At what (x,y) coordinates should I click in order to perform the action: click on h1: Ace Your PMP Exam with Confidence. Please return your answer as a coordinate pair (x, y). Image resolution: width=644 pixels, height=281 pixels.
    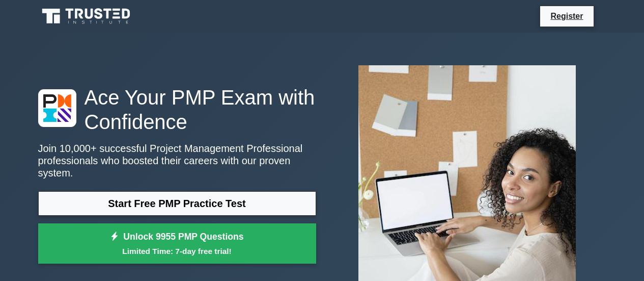
    Looking at the image, I should click on (177, 110).